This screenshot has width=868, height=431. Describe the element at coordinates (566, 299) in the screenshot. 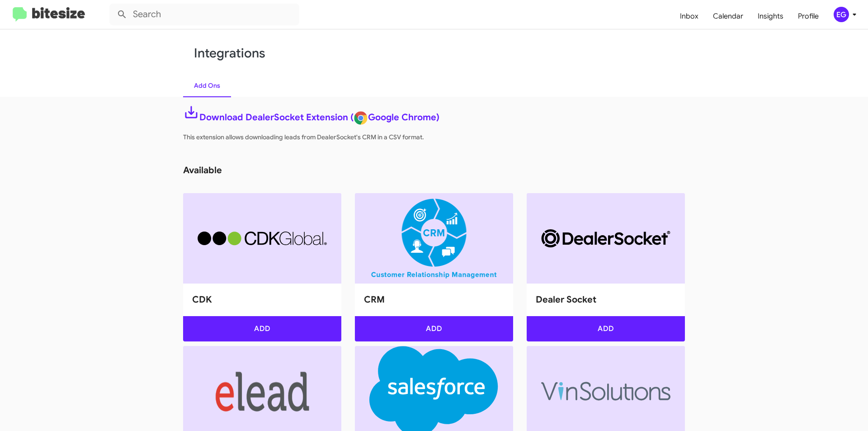

I see `h2: Dealer Socket` at that location.